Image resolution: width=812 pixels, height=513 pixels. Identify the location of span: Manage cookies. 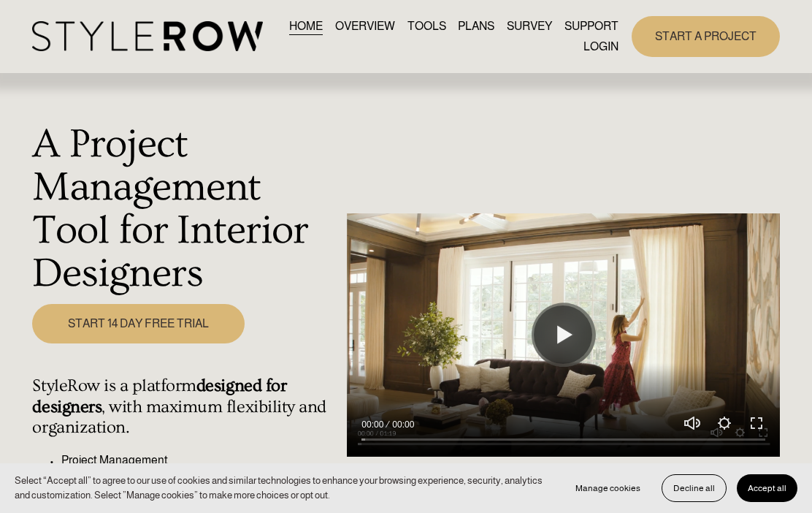
(607, 488).